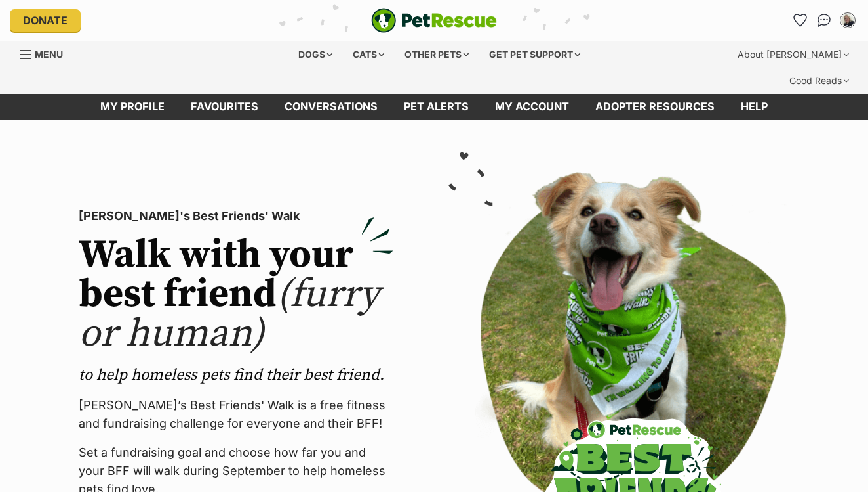 Image resolution: width=868 pixels, height=492 pixels. Describe the element at coordinates (848, 20) in the screenshot. I see `img: Susan Hurst profile pic` at that location.